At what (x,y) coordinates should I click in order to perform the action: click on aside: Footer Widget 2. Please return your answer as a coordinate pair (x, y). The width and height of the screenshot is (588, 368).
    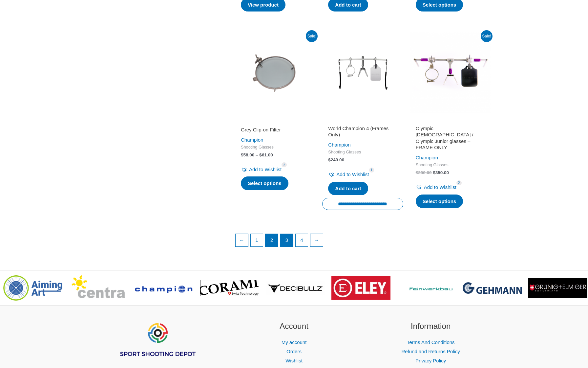
    Looking at the image, I should click on (294, 343).